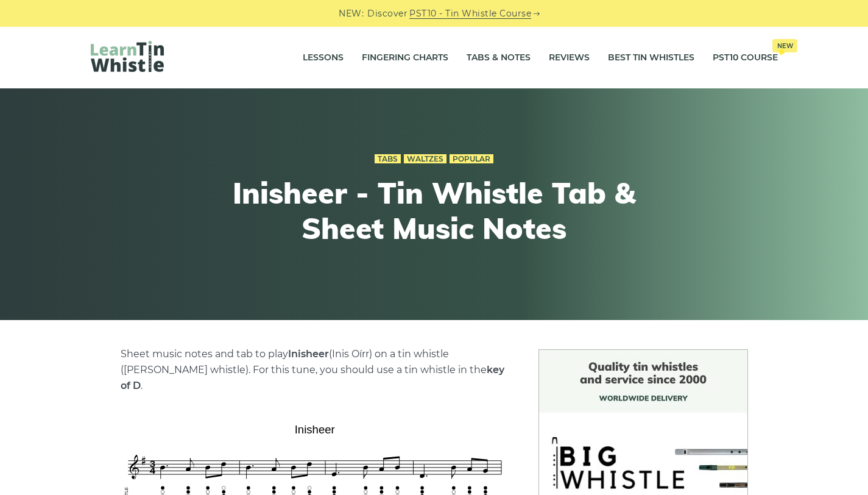 The width and height of the screenshot is (868, 495). Describe the element at coordinates (128, 56) in the screenshot. I see `img: LearnTinWhistle.com` at that location.